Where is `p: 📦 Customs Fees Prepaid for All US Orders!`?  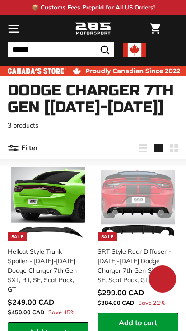
p: 📦 Customs Fees Prepaid for All US Orders! is located at coordinates (93, 8).